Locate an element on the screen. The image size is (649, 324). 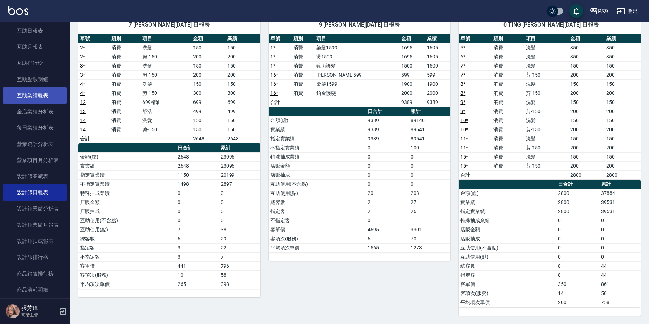
td: 店販金額 is located at coordinates (317, 166).